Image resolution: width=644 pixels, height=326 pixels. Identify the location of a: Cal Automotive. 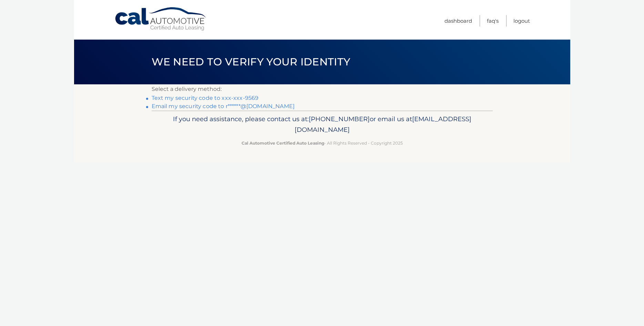
(161, 19).